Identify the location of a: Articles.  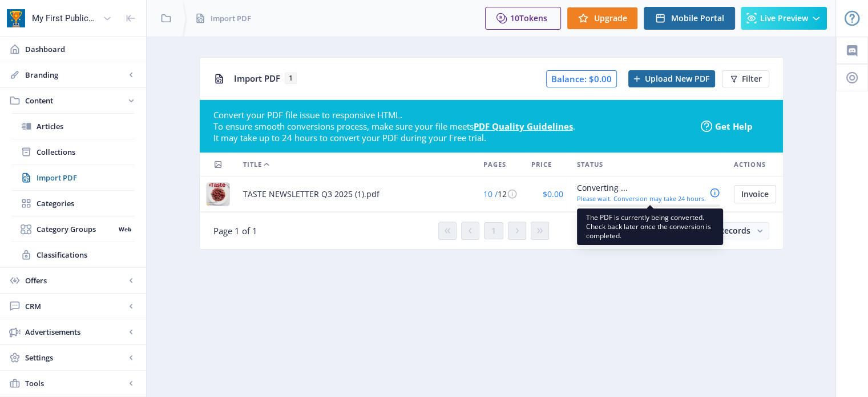
(73, 126).